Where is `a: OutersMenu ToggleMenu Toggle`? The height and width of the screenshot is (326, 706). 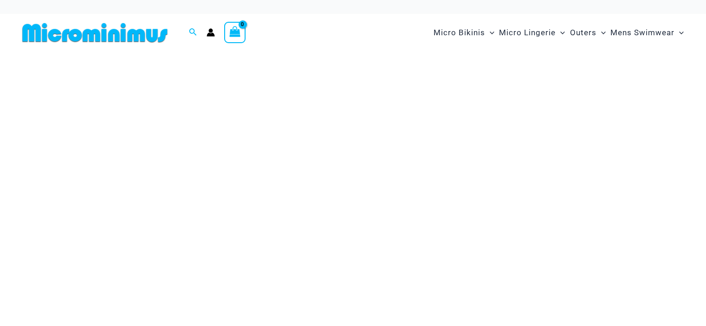
a: OutersMenu ToggleMenu Toggle is located at coordinates (588, 32).